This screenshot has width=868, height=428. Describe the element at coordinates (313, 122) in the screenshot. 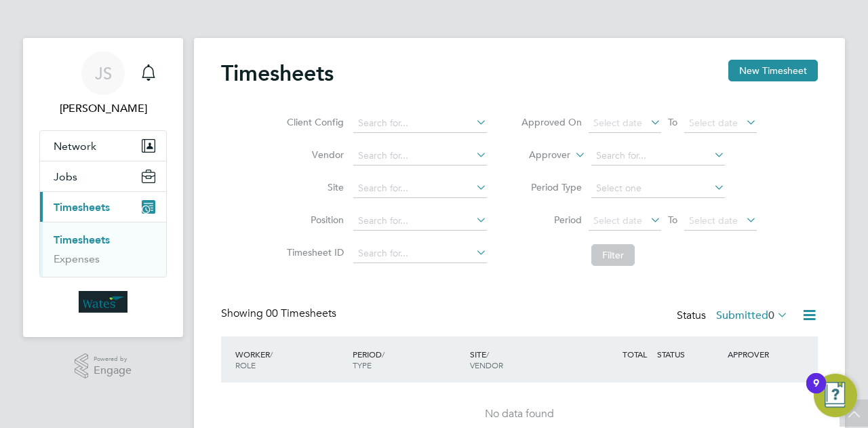

I see `label: Client Config` at that location.